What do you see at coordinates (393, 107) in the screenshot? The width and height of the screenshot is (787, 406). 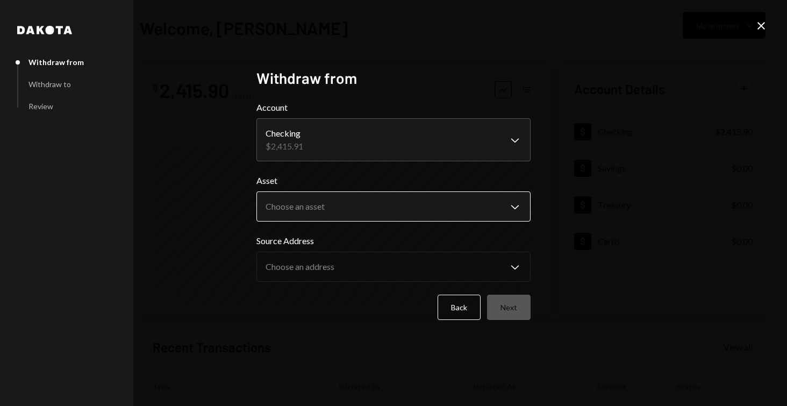 I see `label: Account` at bounding box center [393, 107].